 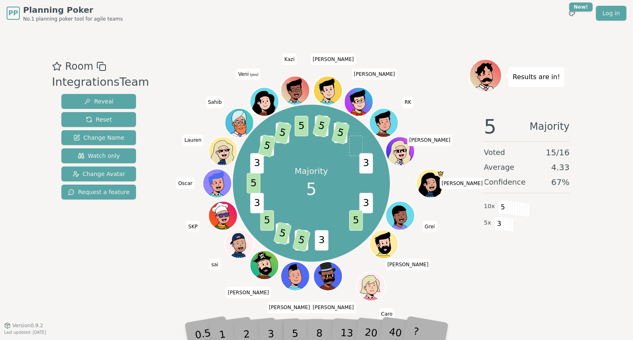 What do you see at coordinates (79, 66) in the screenshot?
I see `span: Room` at bounding box center [79, 66].